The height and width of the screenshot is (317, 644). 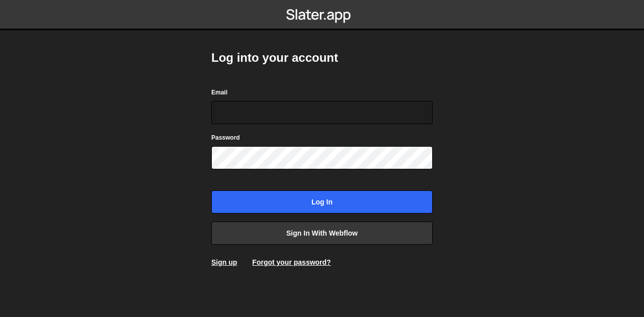 What do you see at coordinates (322, 233) in the screenshot?
I see `a: Sign in with Webflow` at bounding box center [322, 233].